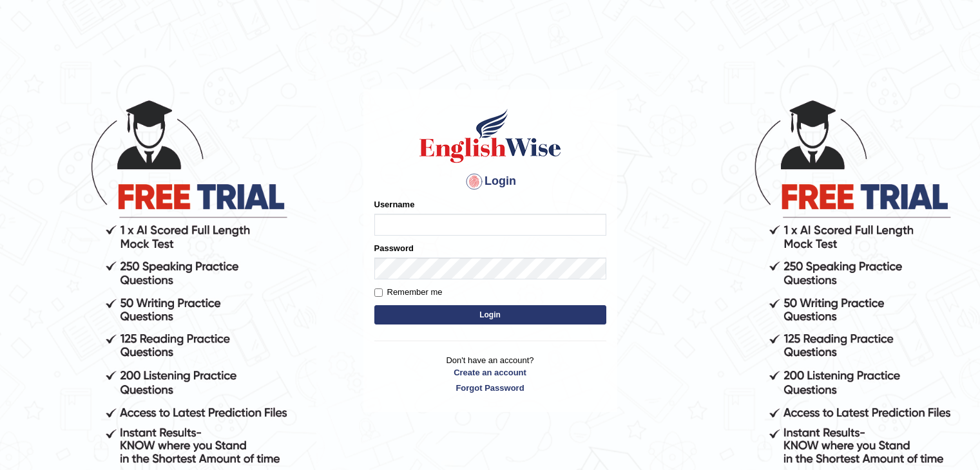  Describe the element at coordinates (378, 292) in the screenshot. I see `input: Remember me` at that location.